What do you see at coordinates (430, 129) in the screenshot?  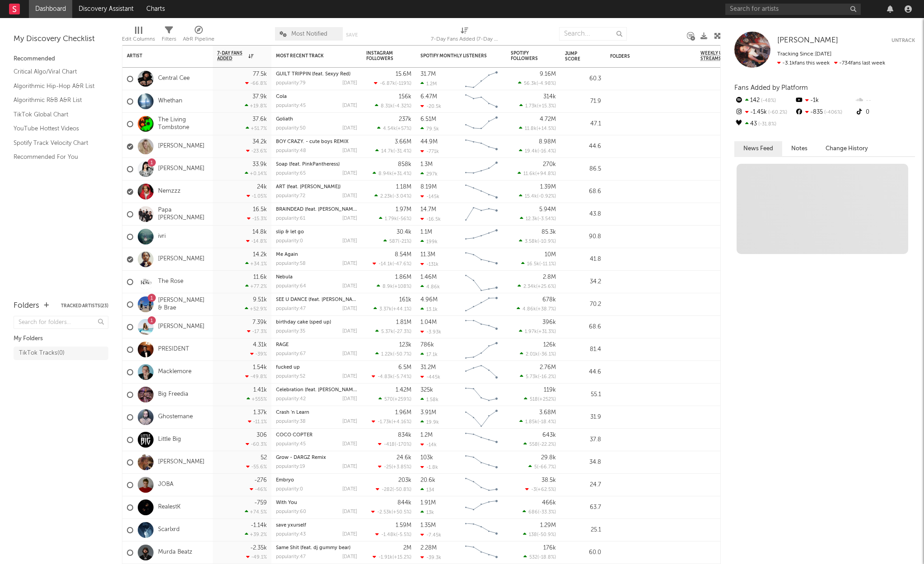 I see `div: 79.5k` at bounding box center [430, 129].